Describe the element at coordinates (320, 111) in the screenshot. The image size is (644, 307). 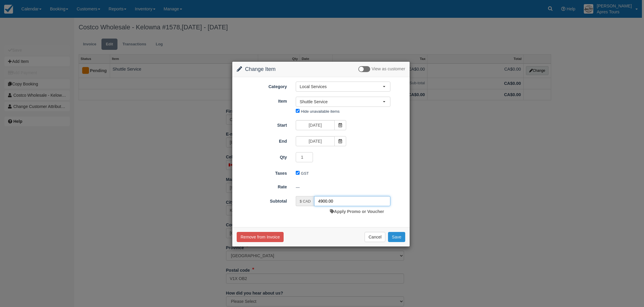
I see `label: Hide unavailable items` at that location.